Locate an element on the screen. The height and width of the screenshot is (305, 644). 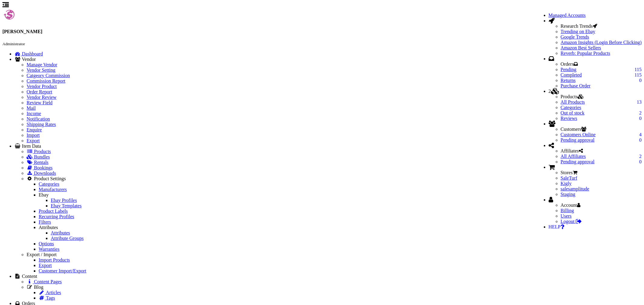
a: Users is located at coordinates (566, 216).